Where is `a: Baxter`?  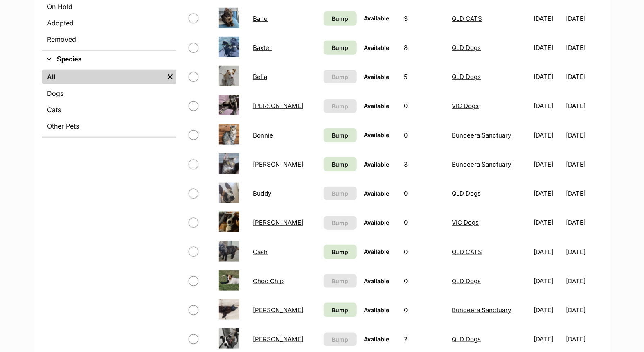 a: Baxter is located at coordinates (262, 47).